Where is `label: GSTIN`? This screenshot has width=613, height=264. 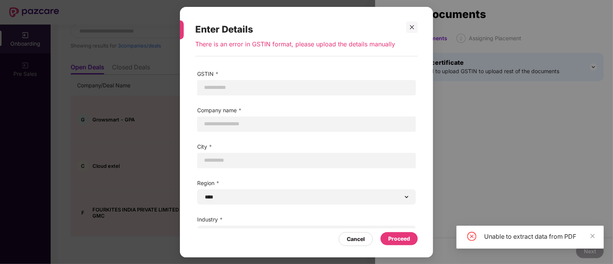
label: GSTIN is located at coordinates (307, 74).